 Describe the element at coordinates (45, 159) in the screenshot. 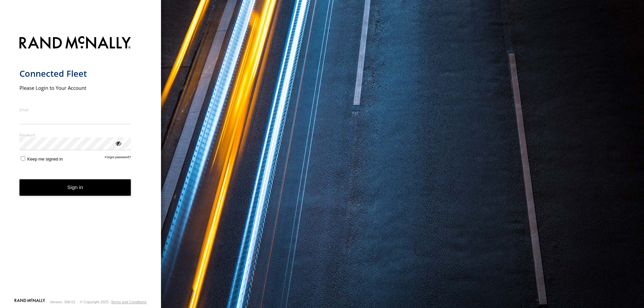

I see `span: Keep me signed in` at that location.